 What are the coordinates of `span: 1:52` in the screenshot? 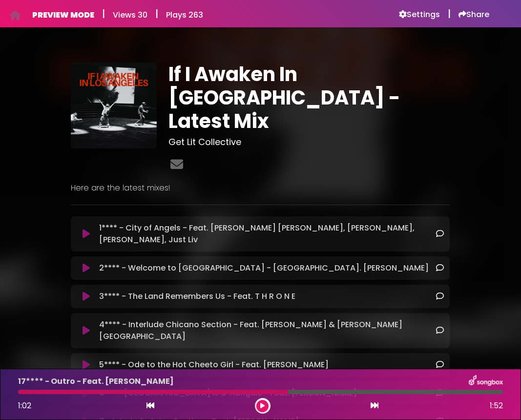 It's located at (496, 406).